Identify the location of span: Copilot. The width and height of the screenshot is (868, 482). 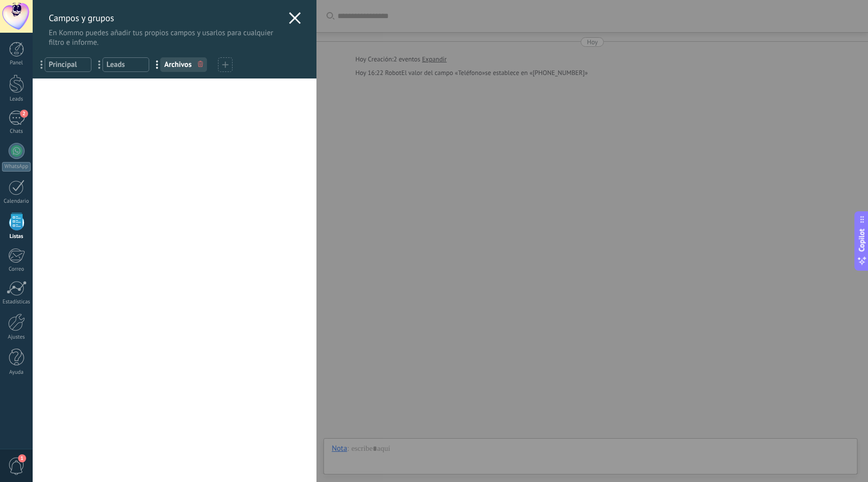
(863, 240).